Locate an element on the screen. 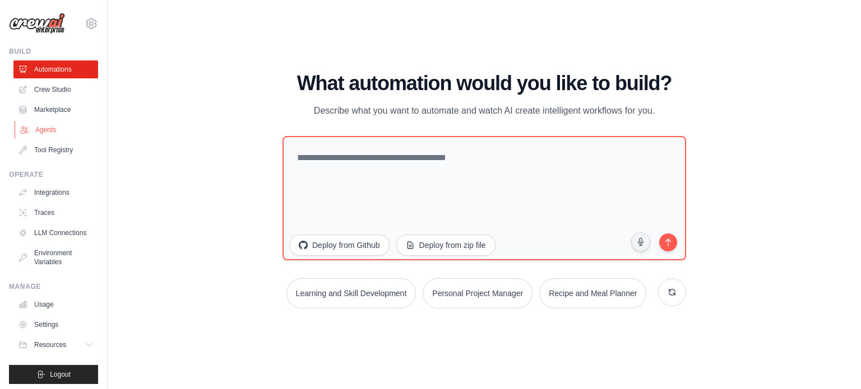 Image resolution: width=861 pixels, height=389 pixels. a: Settings is located at coordinates (55, 325).